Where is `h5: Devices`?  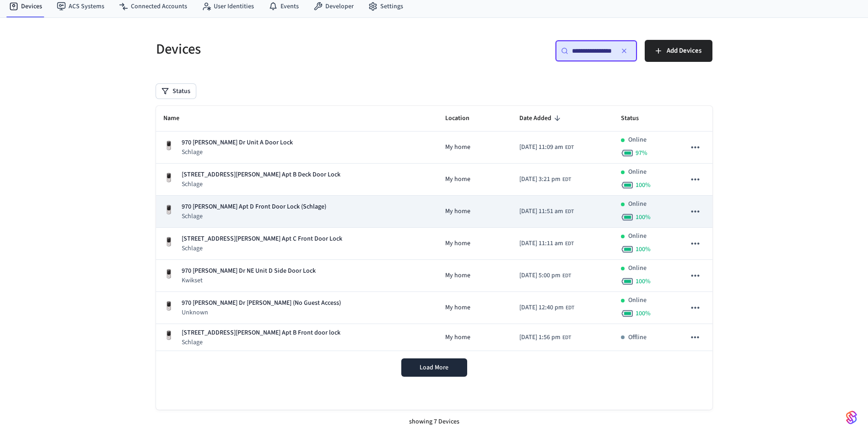
h5: Devices is located at coordinates (293, 49).